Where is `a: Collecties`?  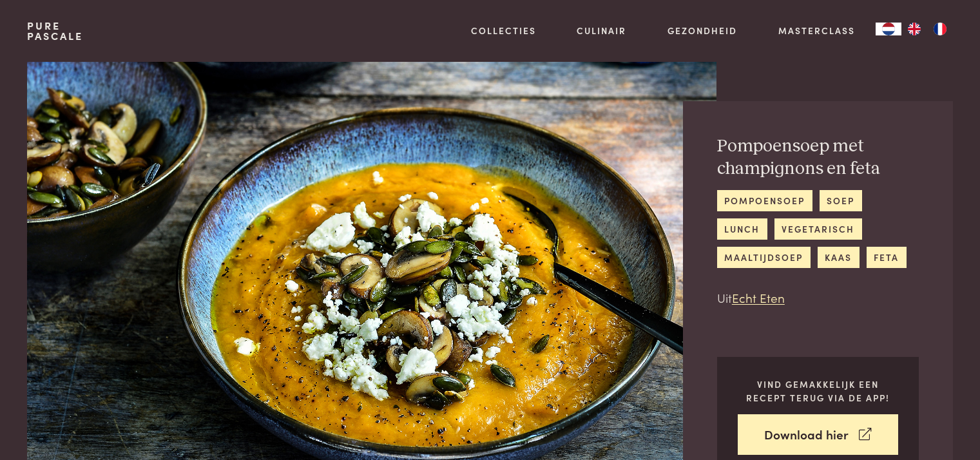
a: Collecties is located at coordinates (503, 30).